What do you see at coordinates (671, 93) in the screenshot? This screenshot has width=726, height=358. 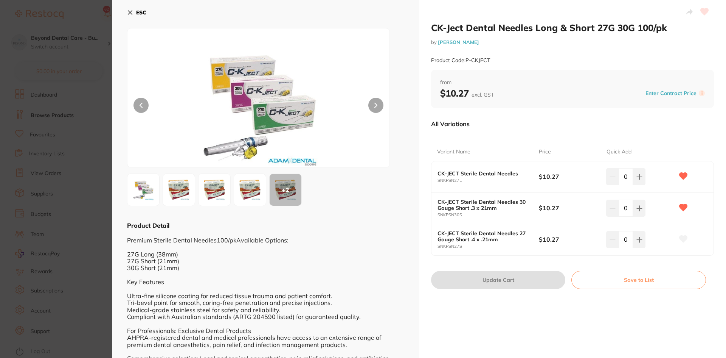 I see `button: Enter Contract Price` at bounding box center [671, 93].